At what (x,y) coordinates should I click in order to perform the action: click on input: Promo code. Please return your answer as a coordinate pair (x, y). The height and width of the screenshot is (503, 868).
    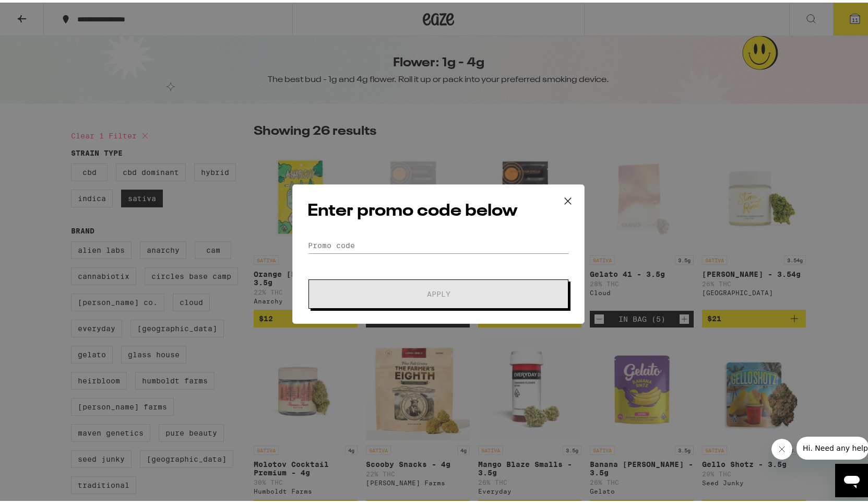
    Looking at the image, I should click on (438, 243).